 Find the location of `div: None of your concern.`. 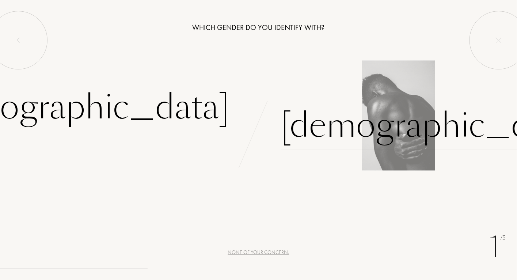

div: None of your concern. is located at coordinates (259, 252).